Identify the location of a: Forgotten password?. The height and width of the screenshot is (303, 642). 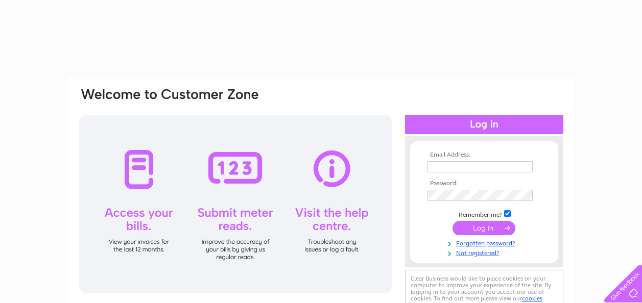
(485, 243).